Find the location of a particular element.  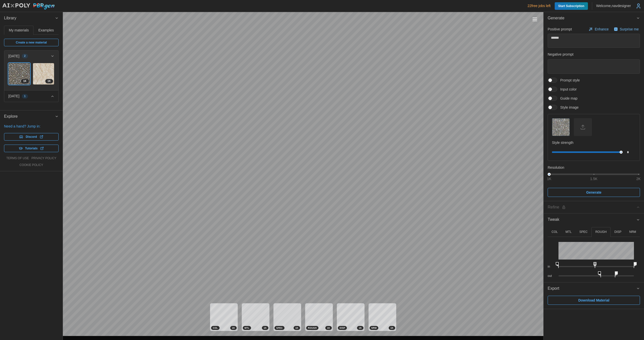

button: Tweak is located at coordinates (594, 219).